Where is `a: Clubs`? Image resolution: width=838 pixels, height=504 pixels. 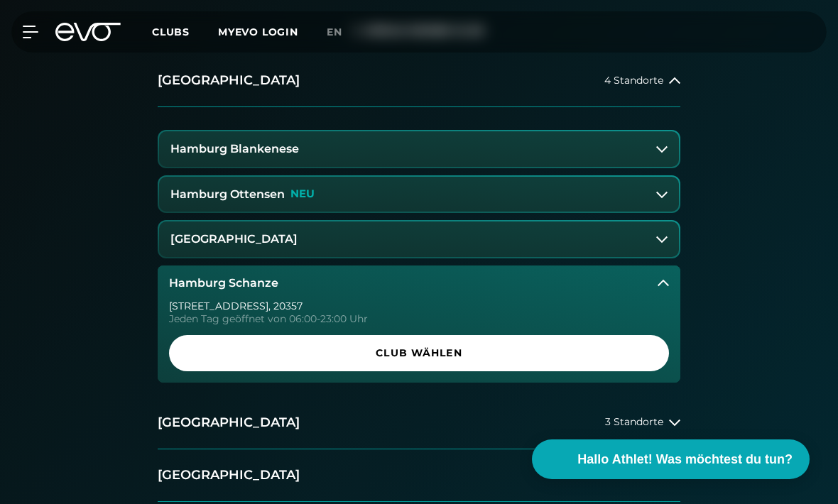
a: Clubs is located at coordinates (185, 31).